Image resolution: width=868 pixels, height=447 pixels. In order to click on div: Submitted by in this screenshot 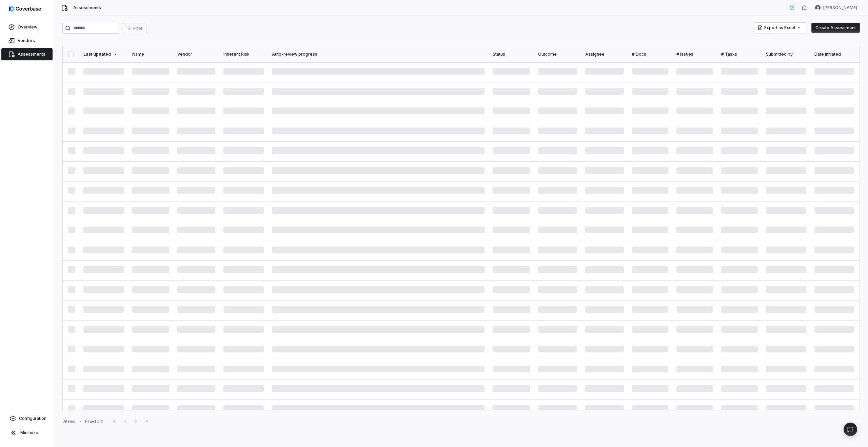, I will do `click(786, 54)`.